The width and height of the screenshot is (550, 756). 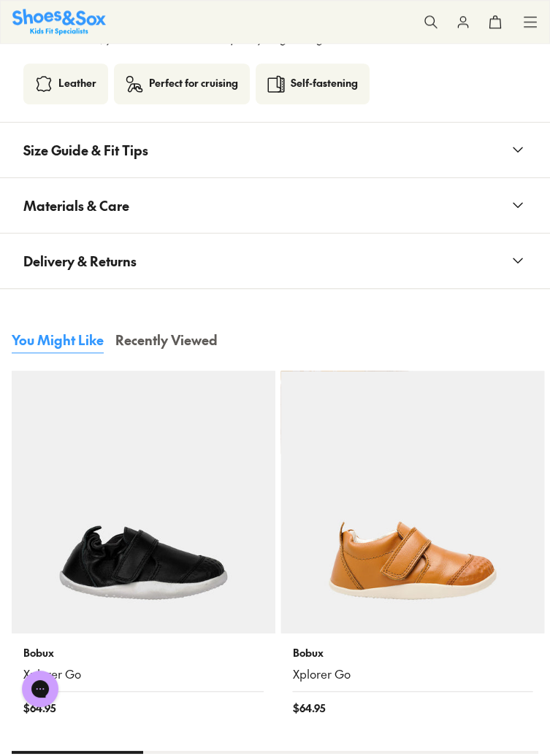 I want to click on img: Type_material-leather.svg, so click(x=44, y=84).